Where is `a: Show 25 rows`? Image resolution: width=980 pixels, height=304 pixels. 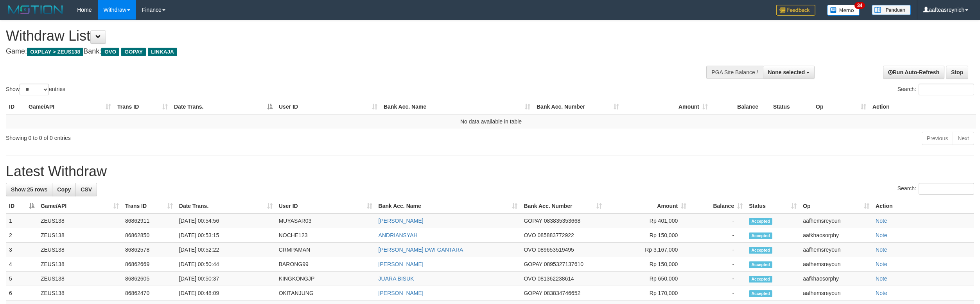
a: Show 25 rows is located at coordinates (29, 190).